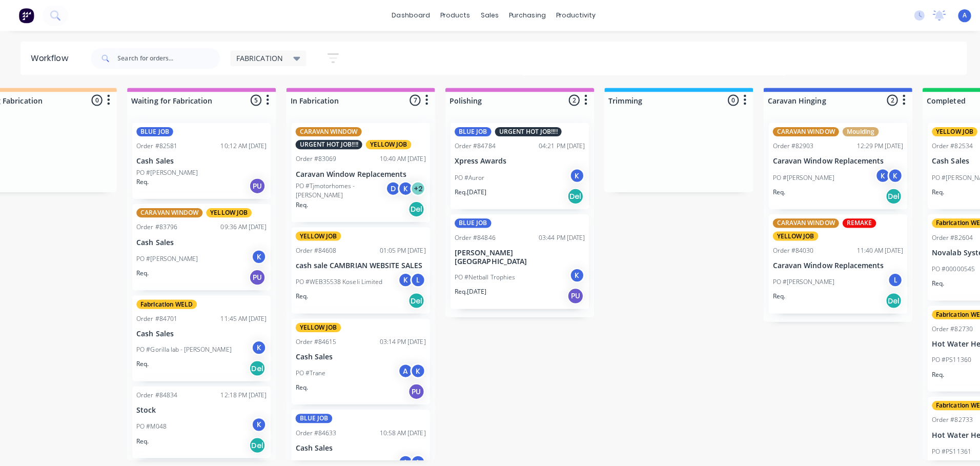 The width and height of the screenshot is (980, 466). What do you see at coordinates (452, 16) in the screenshot?
I see `div: products` at bounding box center [452, 16].